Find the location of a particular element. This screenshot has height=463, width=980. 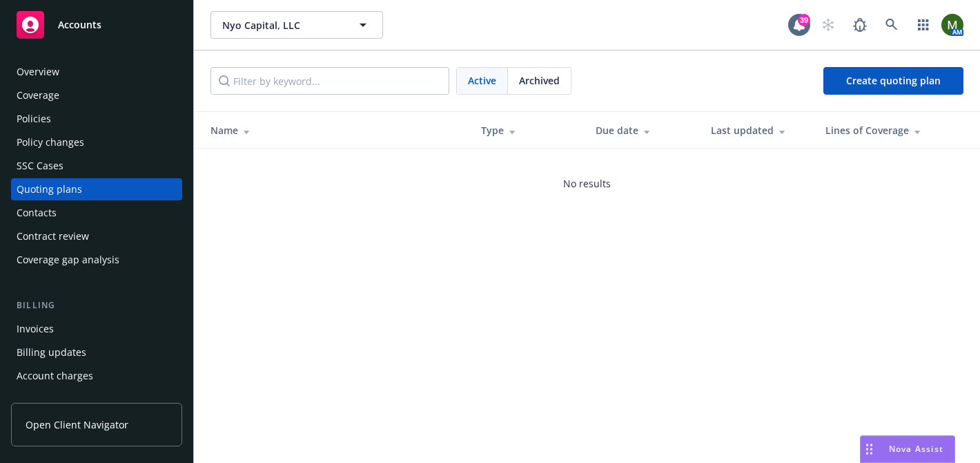

input: Filter by keyword... is located at coordinates (330, 81).